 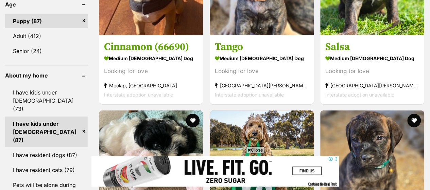 I want to click on a: image, so click(x=124, y=16).